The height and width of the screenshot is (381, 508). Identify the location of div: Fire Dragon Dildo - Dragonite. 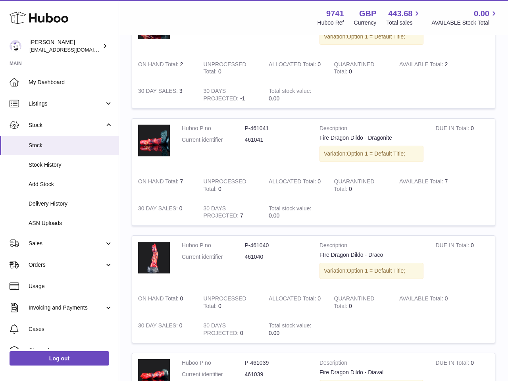
(372, 138).